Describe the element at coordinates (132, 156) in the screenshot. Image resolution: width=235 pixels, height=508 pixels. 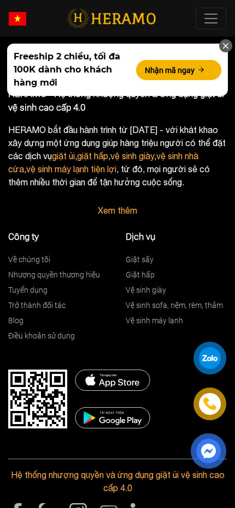
I see `a: vệ sinh giày` at that location.